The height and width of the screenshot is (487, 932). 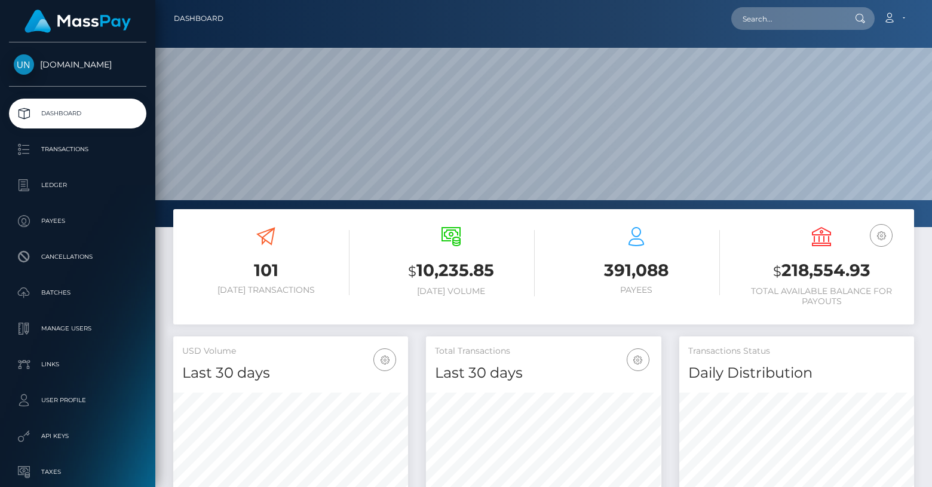 I want to click on h4: Daily Distribution, so click(x=796, y=373).